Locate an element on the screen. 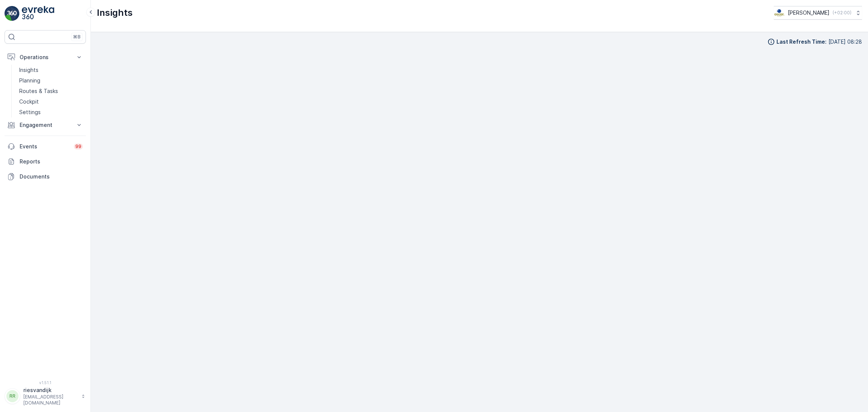 This screenshot has height=412, width=868. p: Engagement is located at coordinates (45, 125).